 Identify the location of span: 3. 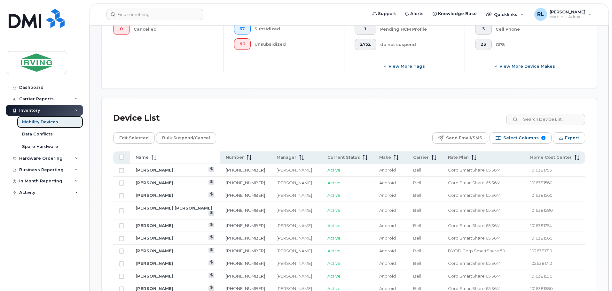
(483, 29).